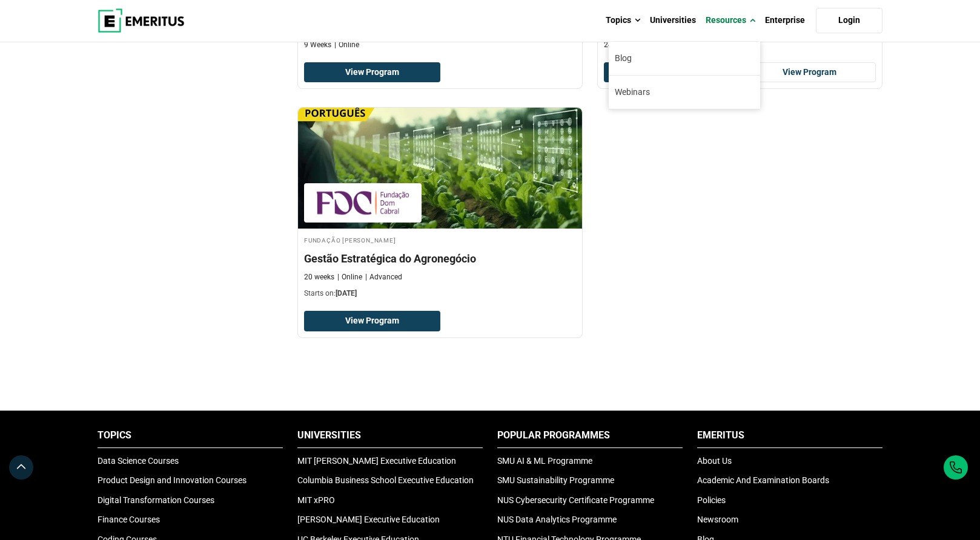  Describe the element at coordinates (156, 500) in the screenshot. I see `a: Digital Transformation Courses` at that location.